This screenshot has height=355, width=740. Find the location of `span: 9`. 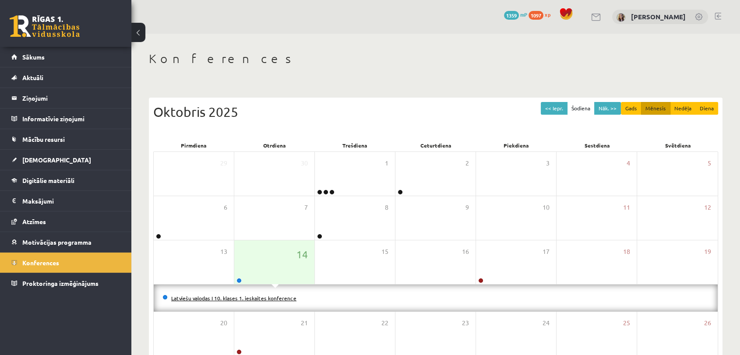

span: 9 is located at coordinates (467, 208).